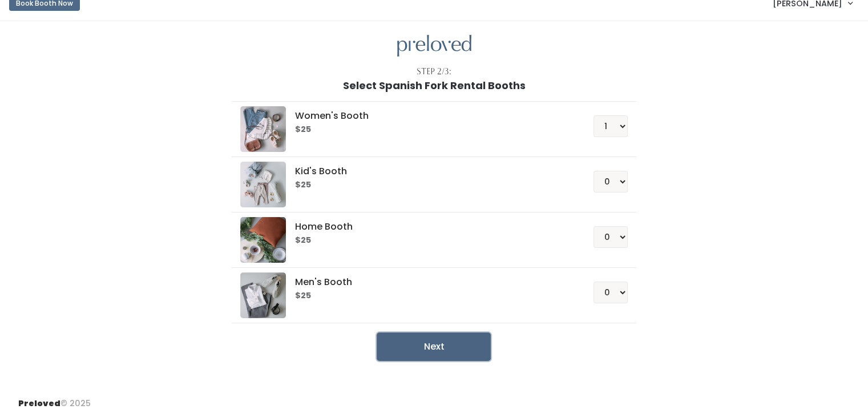  Describe the element at coordinates (430, 282) in the screenshot. I see `h5: Men's Booth` at that location.